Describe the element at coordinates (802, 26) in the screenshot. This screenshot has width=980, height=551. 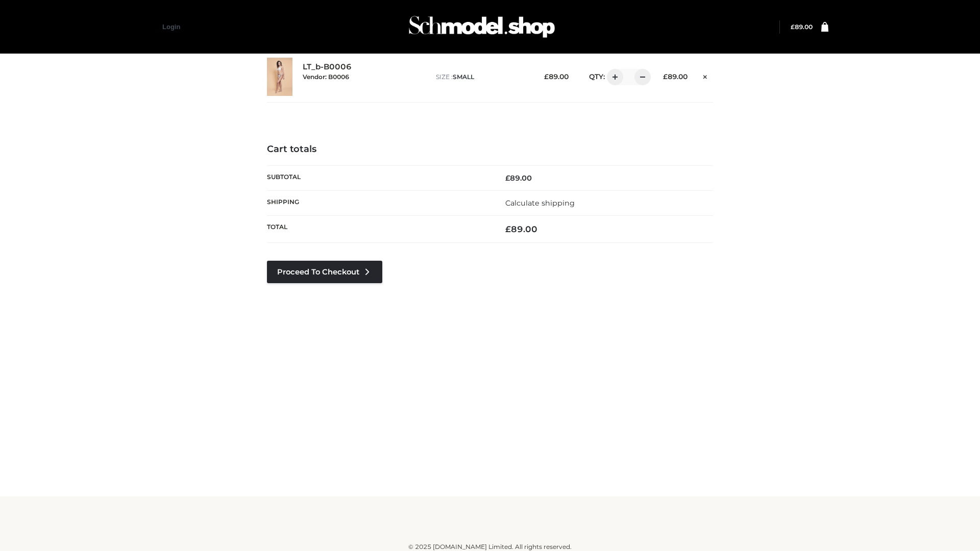
I see `a: £89.00` at that location.